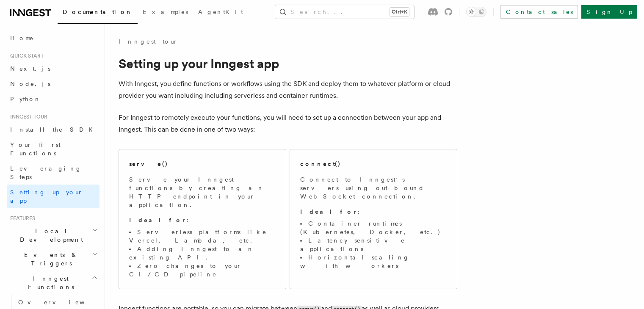 The height and width of the screenshot is (309, 644). Describe the element at coordinates (288, 124) in the screenshot. I see `p: For Inngest to remotely execute your functions, you will need to set up a connection between your...` at that location.